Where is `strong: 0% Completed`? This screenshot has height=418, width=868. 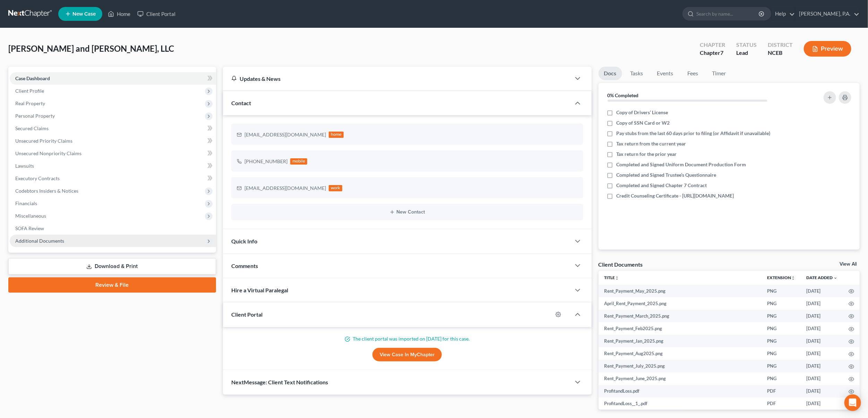 strong: 0% Completed is located at coordinates (623, 95).